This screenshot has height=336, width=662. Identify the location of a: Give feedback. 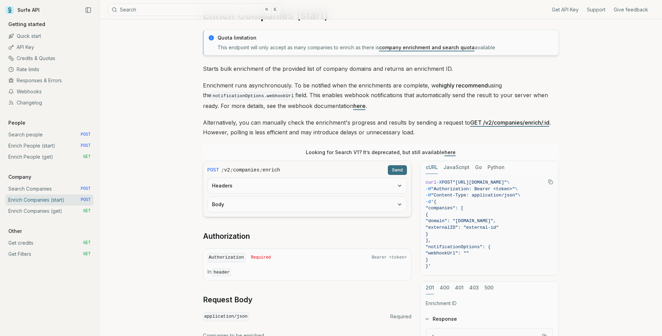
(631, 10).